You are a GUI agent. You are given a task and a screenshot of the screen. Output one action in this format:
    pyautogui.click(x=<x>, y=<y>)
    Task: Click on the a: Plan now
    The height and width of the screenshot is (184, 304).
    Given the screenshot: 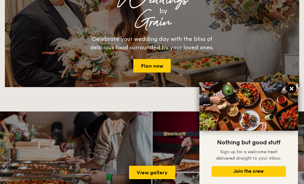 What is the action you would take?
    pyautogui.click(x=152, y=66)
    